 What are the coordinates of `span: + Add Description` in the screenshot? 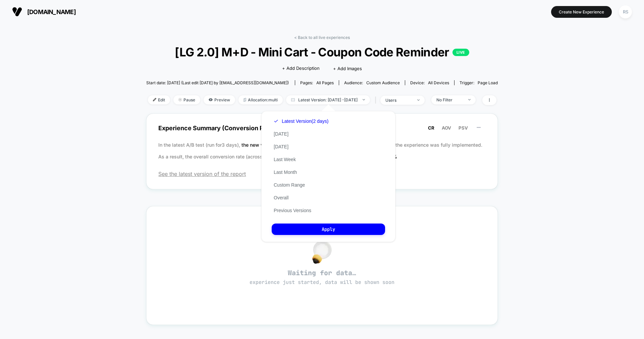 It's located at (301, 68).